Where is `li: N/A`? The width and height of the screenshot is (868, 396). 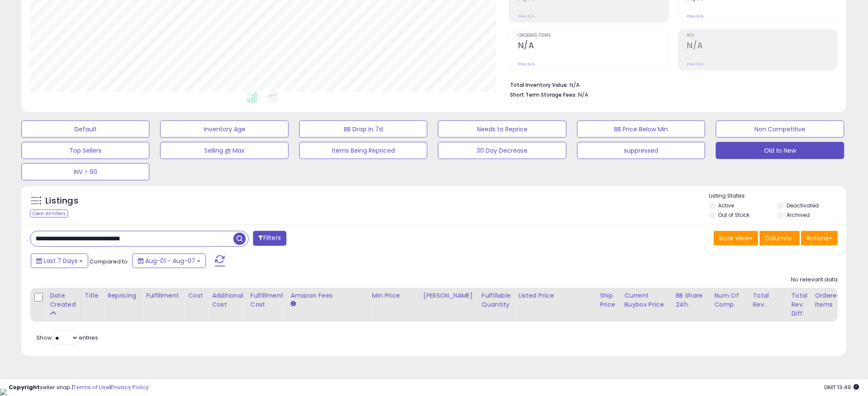
li: N/A is located at coordinates (670, 84).